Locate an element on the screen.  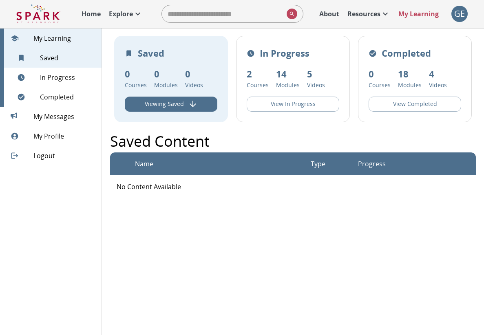
div: My Profile is located at coordinates (53, 136).